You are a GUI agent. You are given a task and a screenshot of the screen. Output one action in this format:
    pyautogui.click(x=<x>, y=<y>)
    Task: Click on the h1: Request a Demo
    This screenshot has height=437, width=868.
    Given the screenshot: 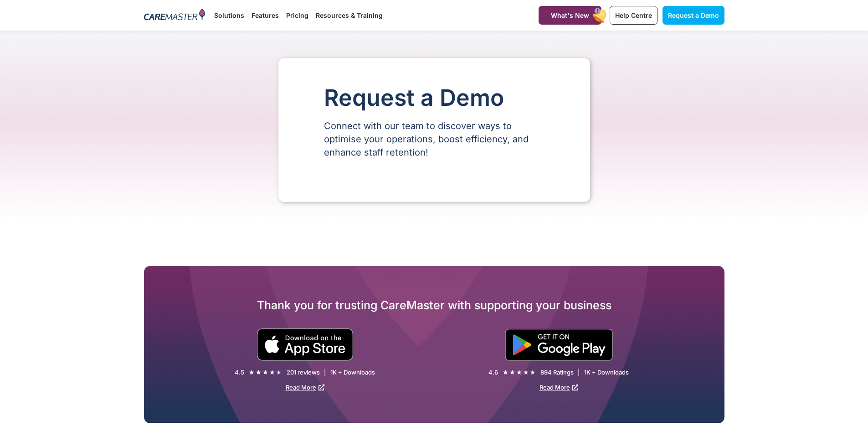 What is the action you would take?
    pyautogui.click(x=434, y=98)
    